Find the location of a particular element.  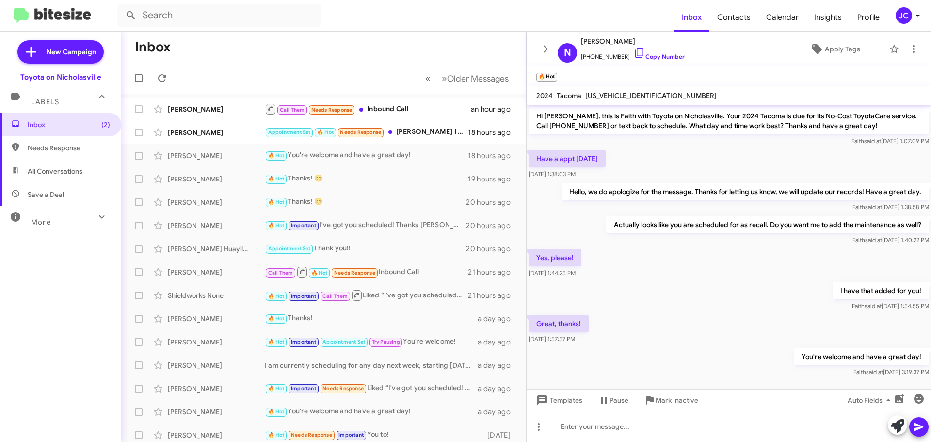

div: an hour ago is located at coordinates (495, 109).